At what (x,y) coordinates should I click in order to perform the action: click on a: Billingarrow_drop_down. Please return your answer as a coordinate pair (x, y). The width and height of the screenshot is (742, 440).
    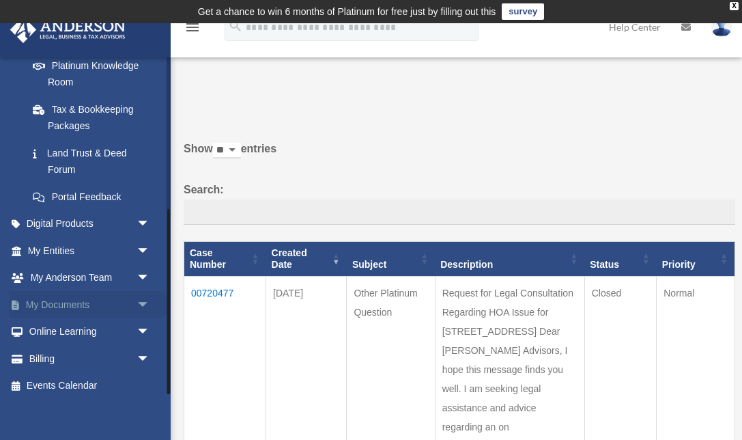
    Looking at the image, I should click on (90, 358).